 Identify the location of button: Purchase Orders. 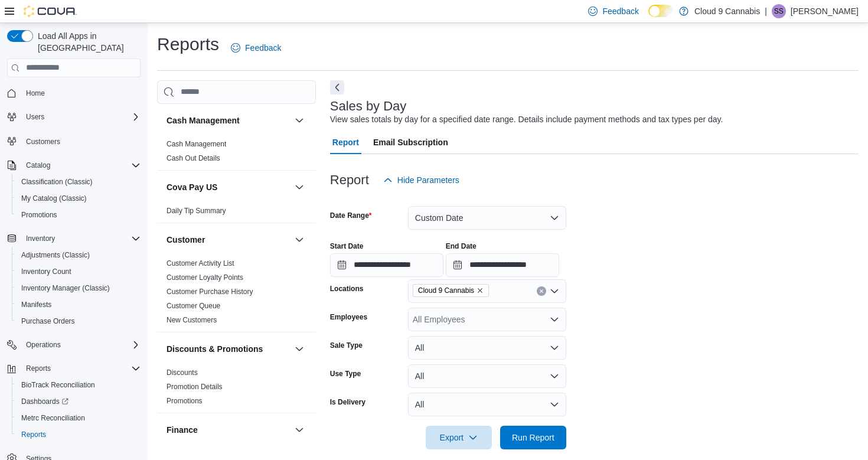
(78, 321).